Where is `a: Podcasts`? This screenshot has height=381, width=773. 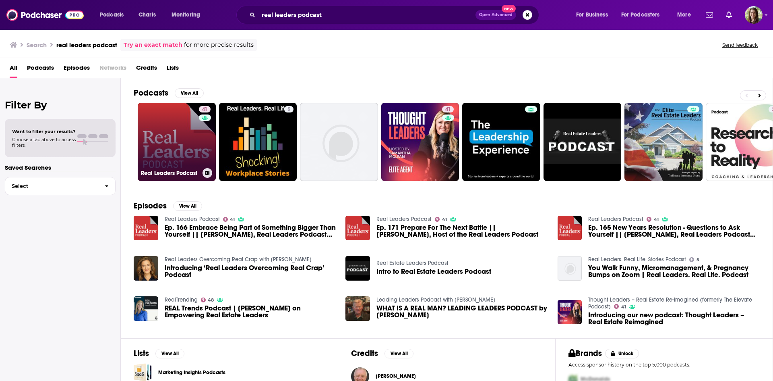
a: Podcasts is located at coordinates (40, 69).